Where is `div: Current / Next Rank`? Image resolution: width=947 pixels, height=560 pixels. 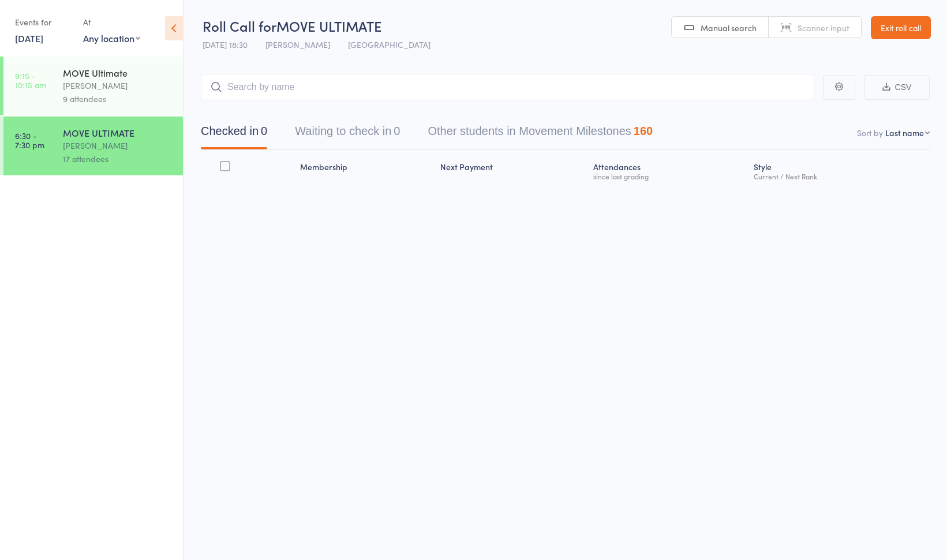 div: Current / Next Rank is located at coordinates (840, 176).